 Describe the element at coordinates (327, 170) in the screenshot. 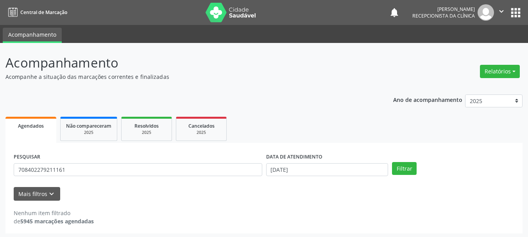

I see `input: Selecione um intervalo` at that location.